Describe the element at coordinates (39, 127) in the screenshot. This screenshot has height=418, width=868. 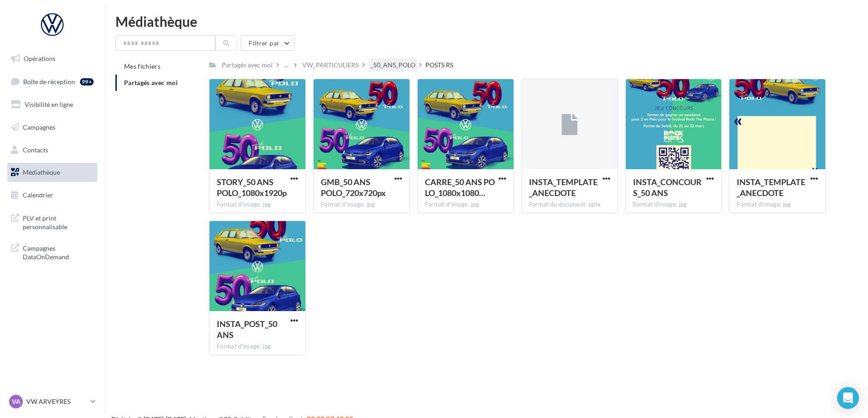
I see `span: Campagnes` at that location.